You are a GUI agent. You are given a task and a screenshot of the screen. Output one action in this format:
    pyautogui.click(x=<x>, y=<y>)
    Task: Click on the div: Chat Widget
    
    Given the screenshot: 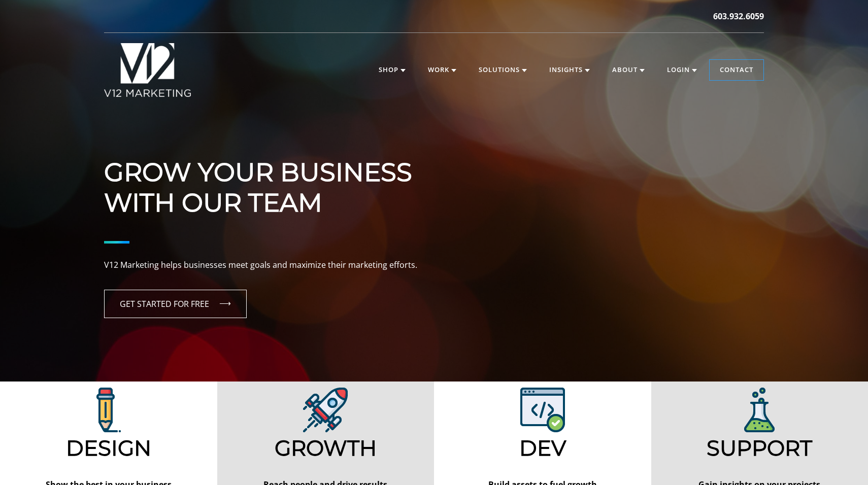 What is the action you would take?
    pyautogui.click(x=777, y=426)
    